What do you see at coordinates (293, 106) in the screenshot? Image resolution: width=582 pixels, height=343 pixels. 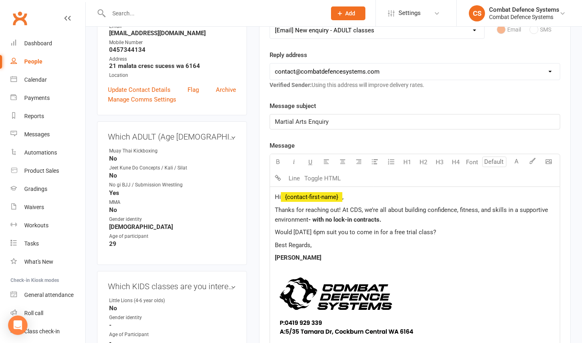 I see `label: Message subject` at bounding box center [293, 106].